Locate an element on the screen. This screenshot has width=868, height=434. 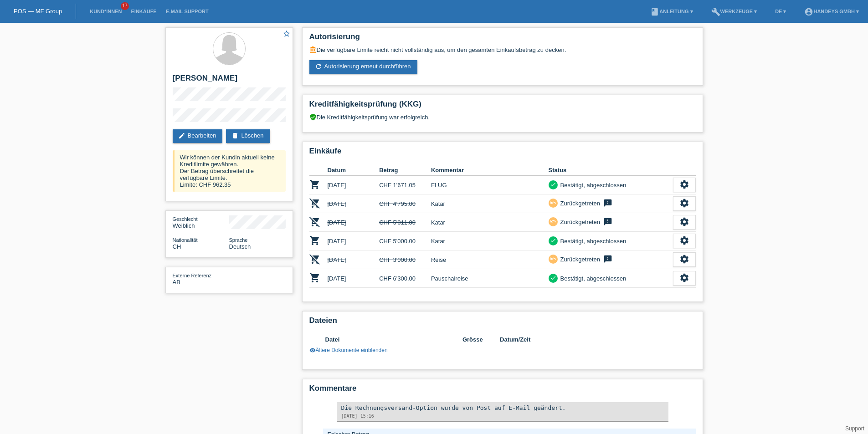
div: AB is located at coordinates (201, 279).